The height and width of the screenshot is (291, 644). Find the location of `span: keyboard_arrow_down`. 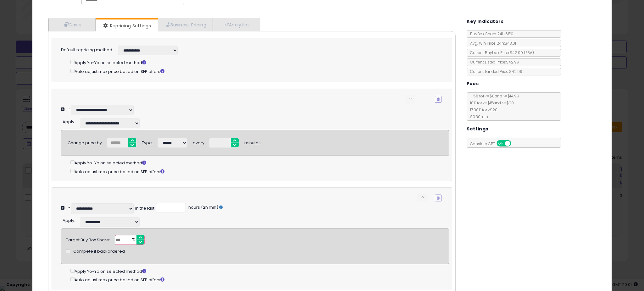

span: keyboard_arrow_down is located at coordinates (410, 99).